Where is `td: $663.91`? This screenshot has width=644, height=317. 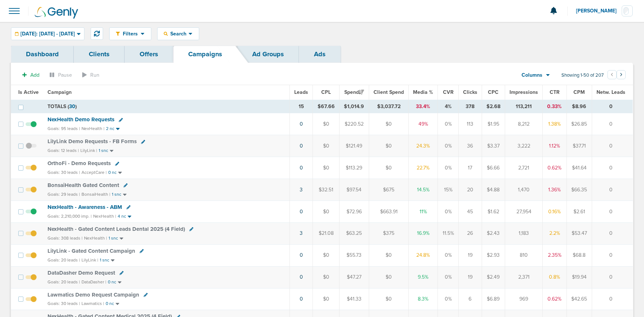
td: $663.91 is located at coordinates (389, 211).